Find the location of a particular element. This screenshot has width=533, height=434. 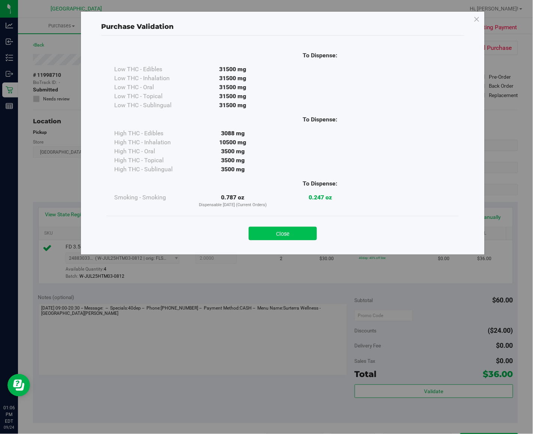

div: Low THC - Sublingual is located at coordinates (152, 105).